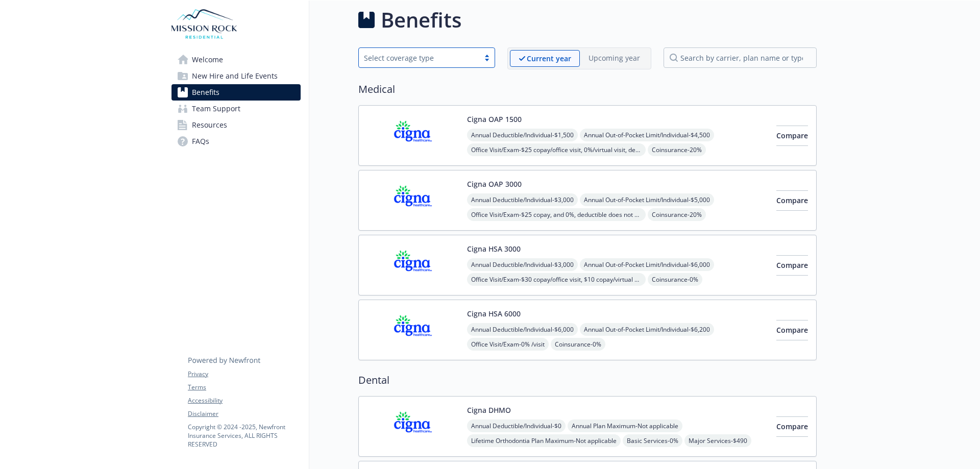  Describe the element at coordinates (494, 249) in the screenshot. I see `button: Cigna HSA 3000` at that location.